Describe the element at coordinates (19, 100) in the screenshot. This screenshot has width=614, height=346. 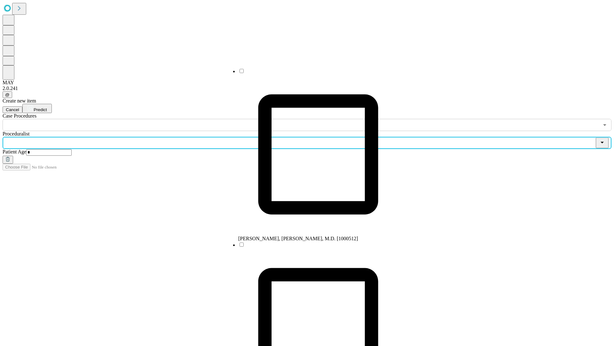
I see `span: Create new item` at that location.